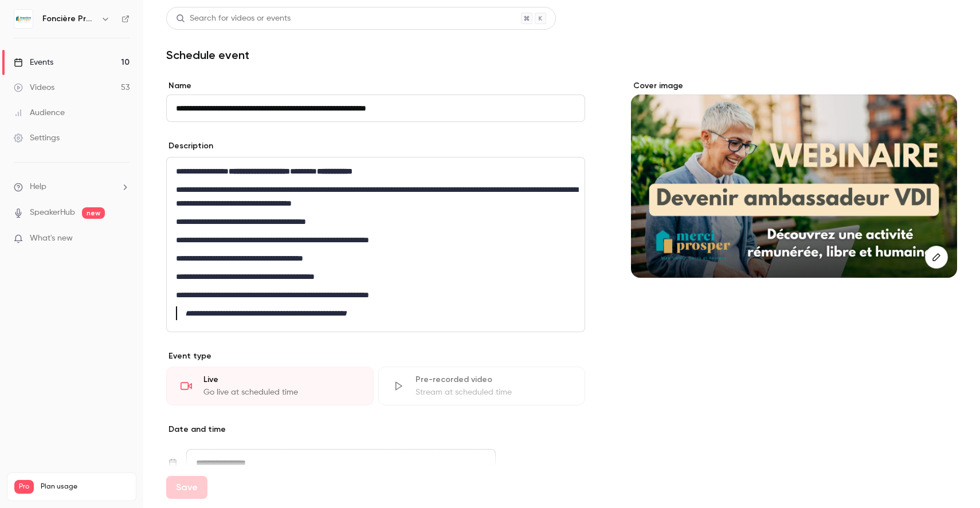 The width and height of the screenshot is (980, 508). Describe the element at coordinates (341, 463) in the screenshot. I see `input: Tue, Feb 17, 2026` at that location.